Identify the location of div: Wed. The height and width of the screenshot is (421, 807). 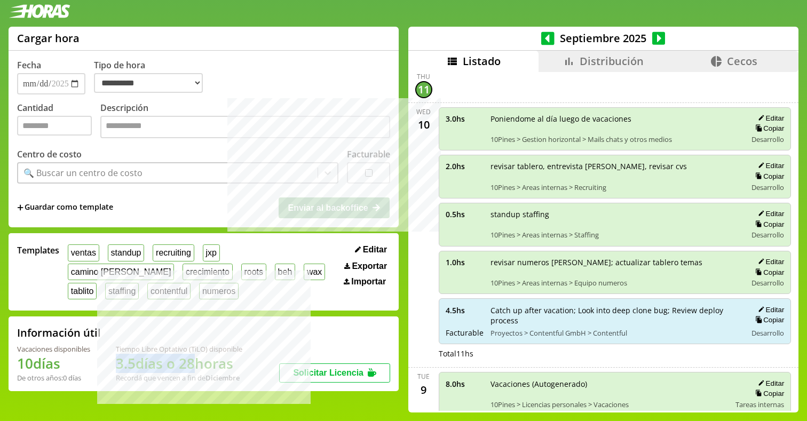
(423, 112).